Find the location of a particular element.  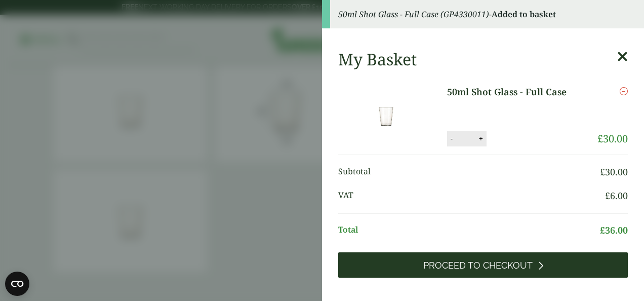

a: 50ml Shot Glass - Full Case is located at coordinates (514, 92).